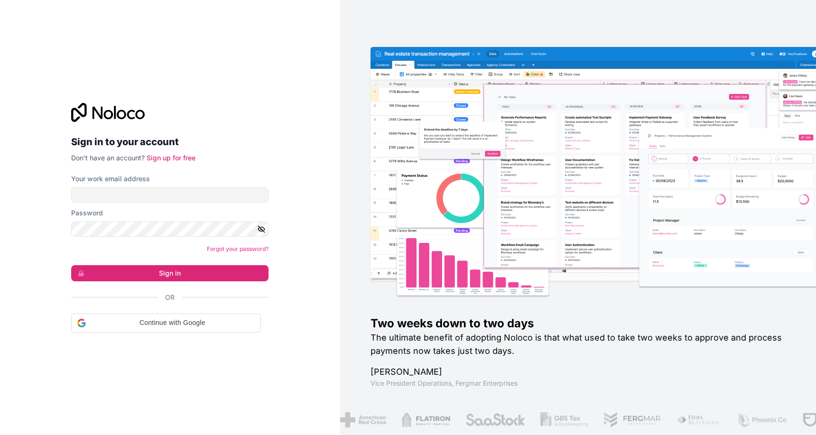 The height and width of the screenshot is (435, 816). Describe the element at coordinates (170, 195) in the screenshot. I see `input: Email address` at that location.